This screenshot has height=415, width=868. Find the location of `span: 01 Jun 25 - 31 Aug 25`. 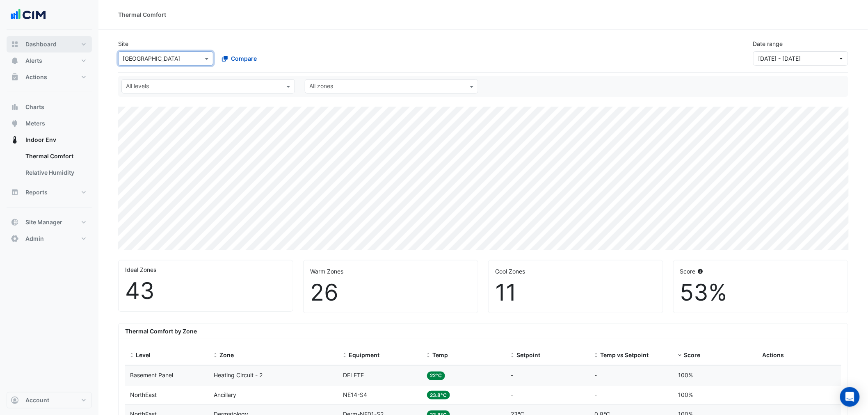

span: 01 Jun 25 - 31 Aug 25 is located at coordinates (780, 58).